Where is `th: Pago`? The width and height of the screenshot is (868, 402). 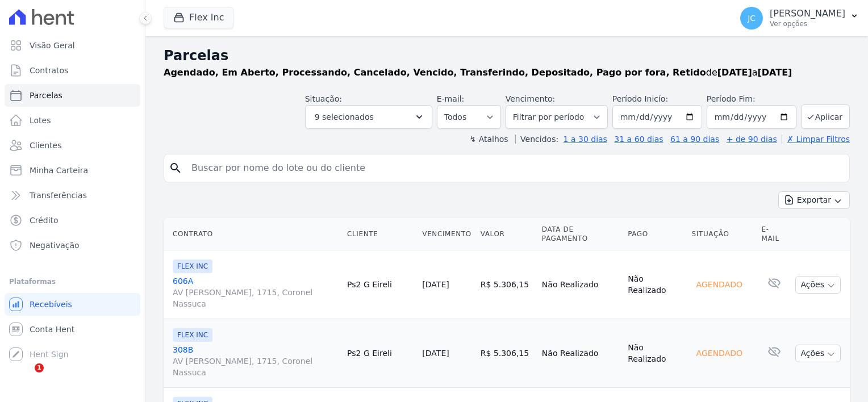
th: Pago is located at coordinates (655, 234).